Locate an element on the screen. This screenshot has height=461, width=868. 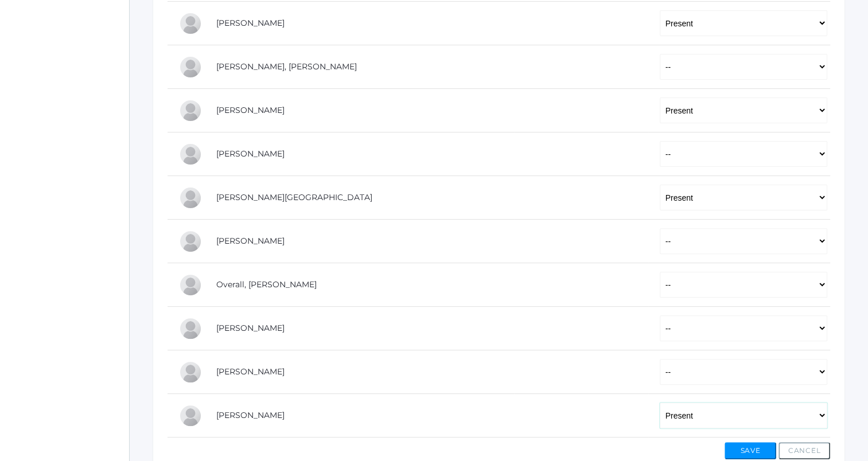
div: Emme Renz is located at coordinates (190, 372).